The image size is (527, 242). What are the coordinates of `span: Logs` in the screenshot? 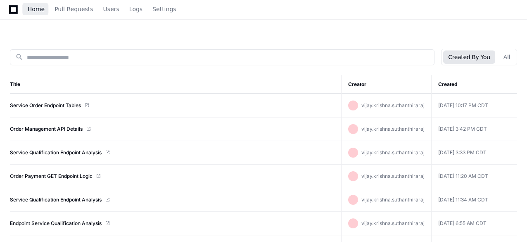 It's located at (136, 9).